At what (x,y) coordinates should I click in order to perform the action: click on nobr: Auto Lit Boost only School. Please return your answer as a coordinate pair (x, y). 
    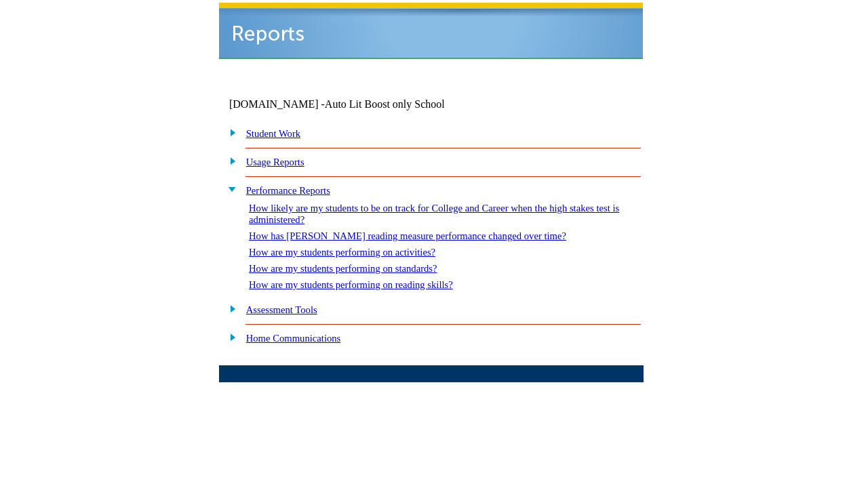
    Looking at the image, I should click on (385, 104).